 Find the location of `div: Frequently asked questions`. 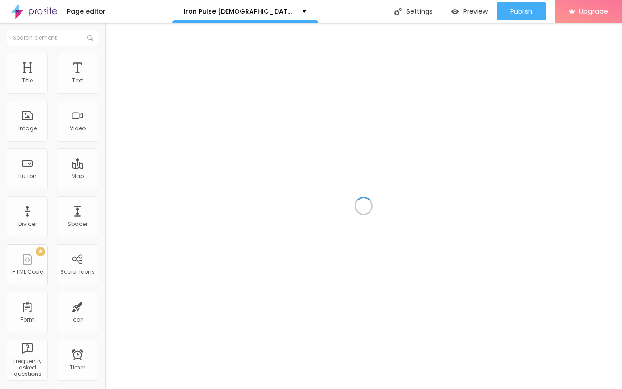

div: Frequently asked questions is located at coordinates (27, 367).